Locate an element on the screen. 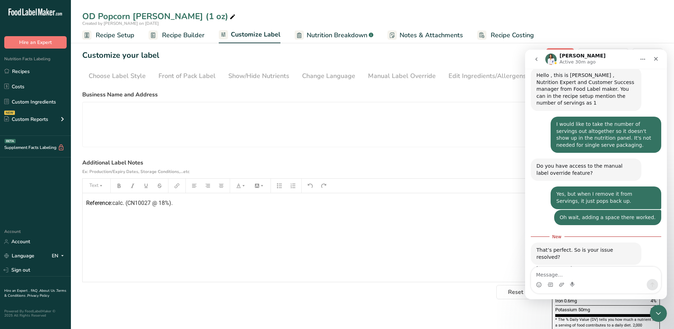 This screenshot has height=329, width=674. span: Notes & Attachments is located at coordinates (431, 35).